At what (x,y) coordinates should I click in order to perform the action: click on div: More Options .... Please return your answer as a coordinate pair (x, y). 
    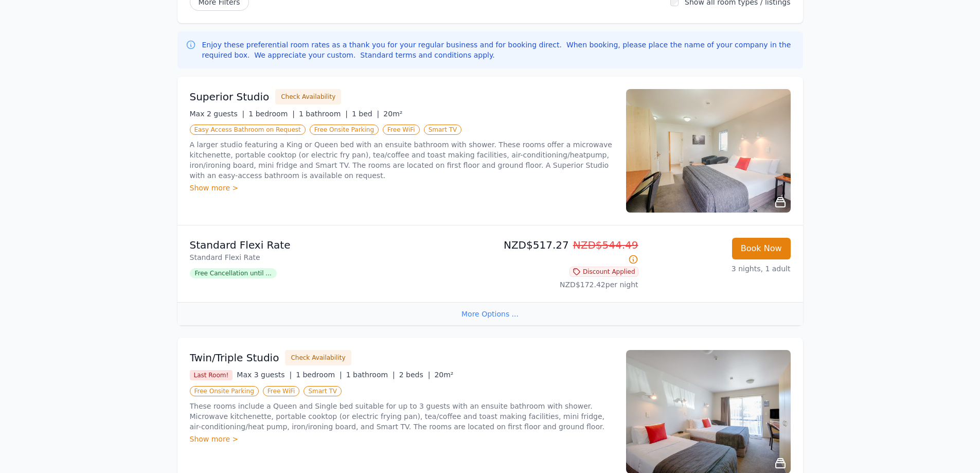
    Looking at the image, I should click on (490, 314).